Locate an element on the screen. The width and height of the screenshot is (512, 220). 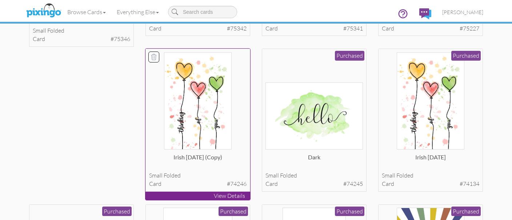
p: View Details is located at coordinates (198, 196).